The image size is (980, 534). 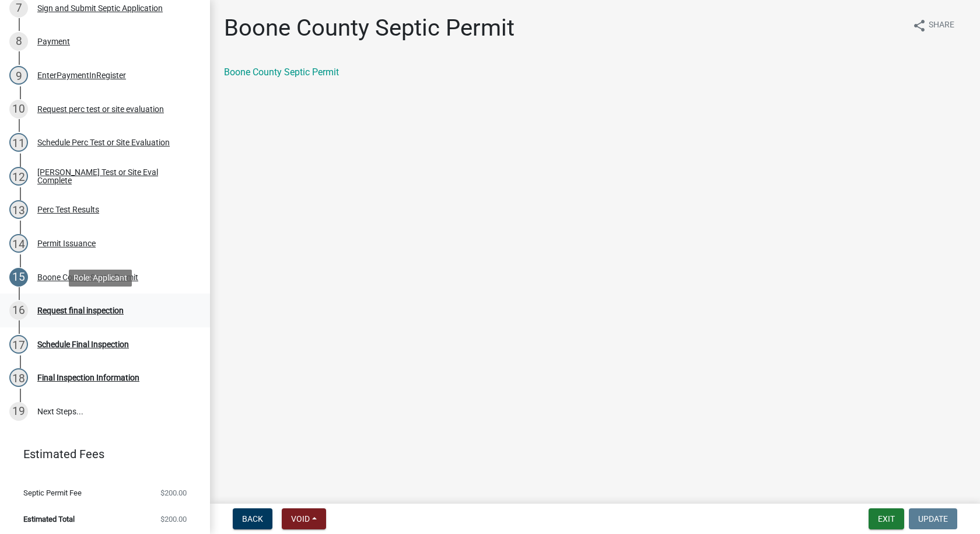 What do you see at coordinates (103, 142) in the screenshot?
I see `div: Schedule Perc Test or Site Evaluation` at bounding box center [103, 142].